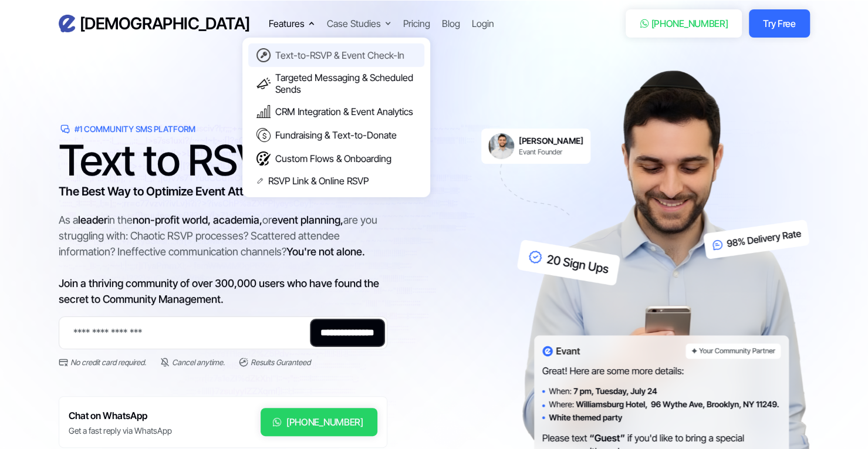 The height and width of the screenshot is (449, 868). What do you see at coordinates (336, 135) in the screenshot?
I see `a: Fundraising & Text-to-Donate` at bounding box center [336, 135].